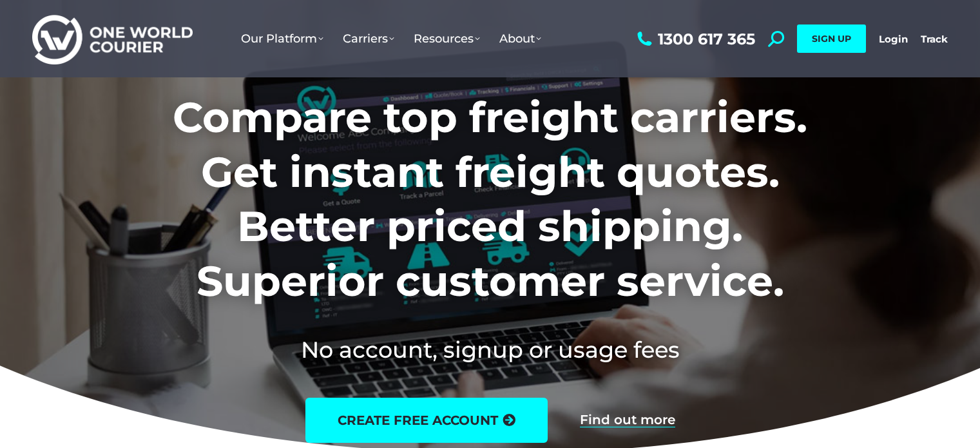  I want to click on a: About, so click(520, 39).